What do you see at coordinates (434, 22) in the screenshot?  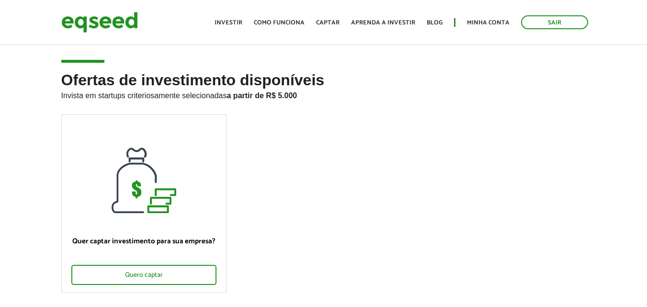 I see `a: Blog` at bounding box center [434, 22].